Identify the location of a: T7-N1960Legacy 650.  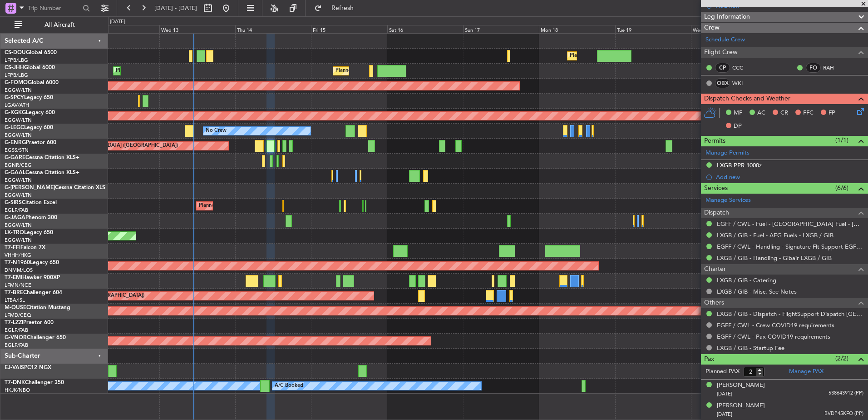
(32, 263).